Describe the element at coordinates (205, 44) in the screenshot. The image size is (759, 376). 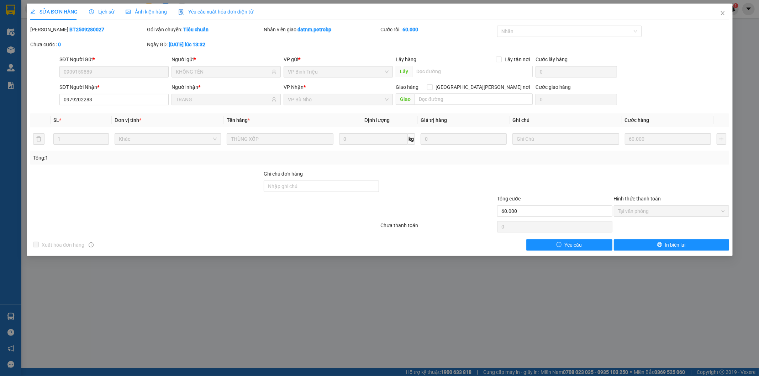
I see `div: Ngày GD:` at that location.